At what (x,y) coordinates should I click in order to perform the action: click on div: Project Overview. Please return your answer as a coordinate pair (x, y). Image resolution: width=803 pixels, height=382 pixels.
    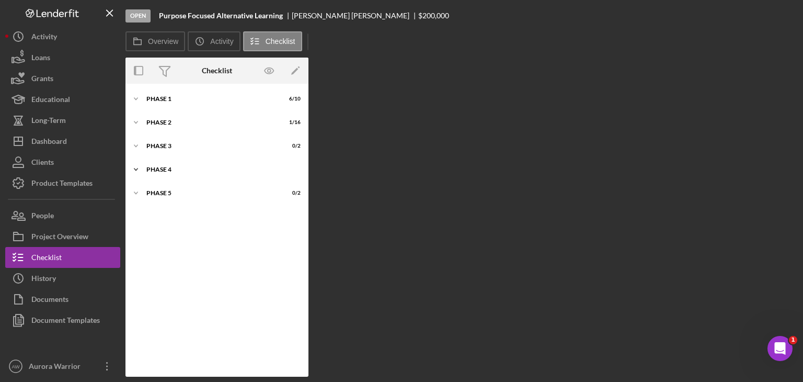
    Looking at the image, I should click on (60, 237).